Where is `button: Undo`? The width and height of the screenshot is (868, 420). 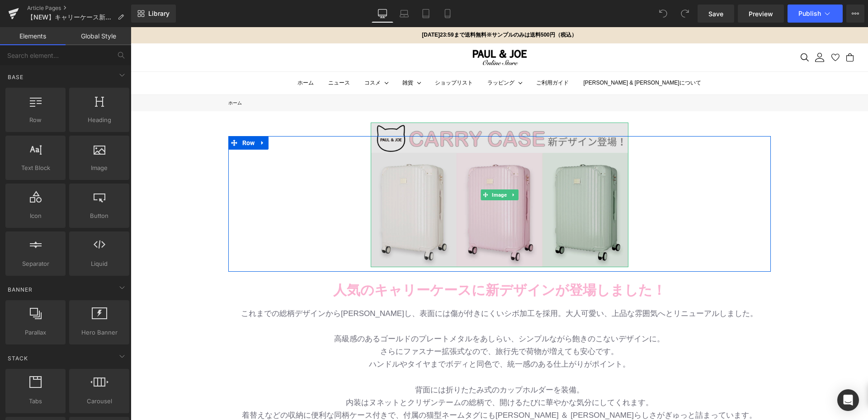 button: Undo is located at coordinates (663, 13).